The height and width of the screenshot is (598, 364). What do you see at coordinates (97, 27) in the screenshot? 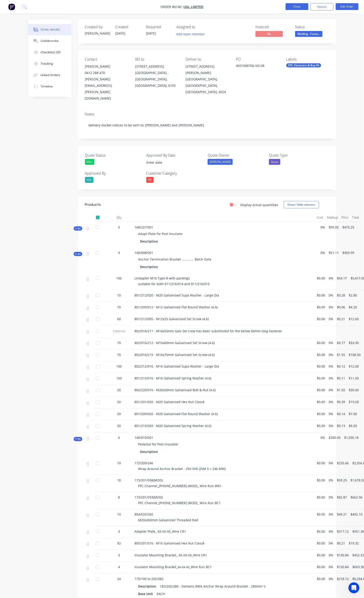
I see `div: Created by` at bounding box center [97, 27].